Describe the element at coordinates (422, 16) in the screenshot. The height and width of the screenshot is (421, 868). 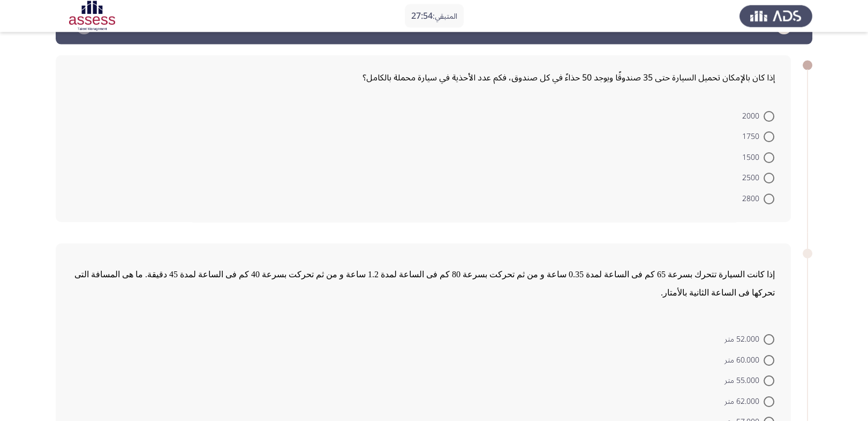
I see `span: 27:54` at that location.